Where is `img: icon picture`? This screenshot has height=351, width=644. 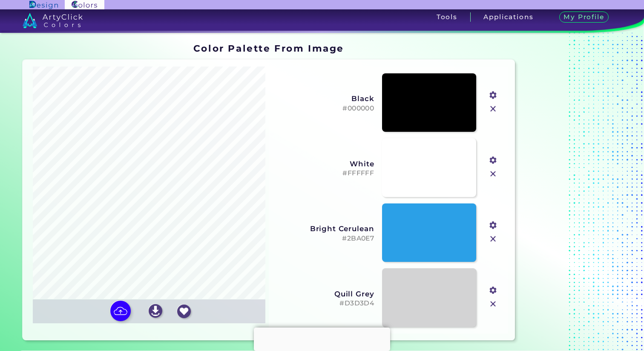
img: icon picture is located at coordinates (121, 311).